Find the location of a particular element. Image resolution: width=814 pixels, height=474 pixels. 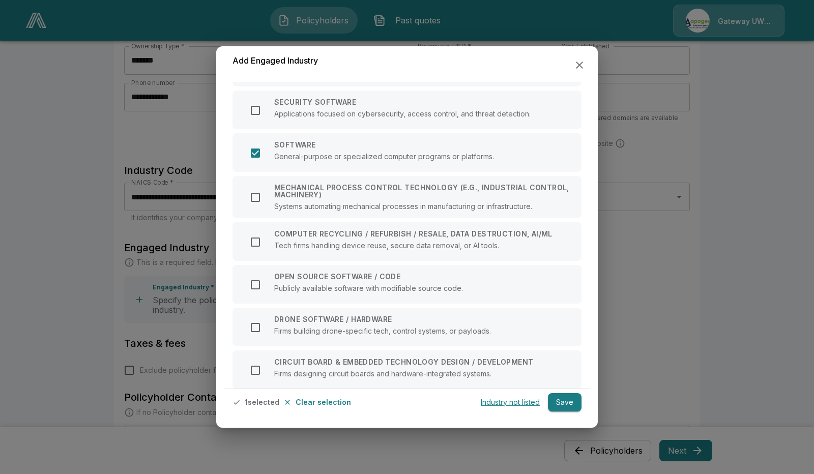

p: COMPUTER RECYCLING / REFURBISH / RESALE, DATA DESTRUCTION, AI/ML is located at coordinates (413, 234).